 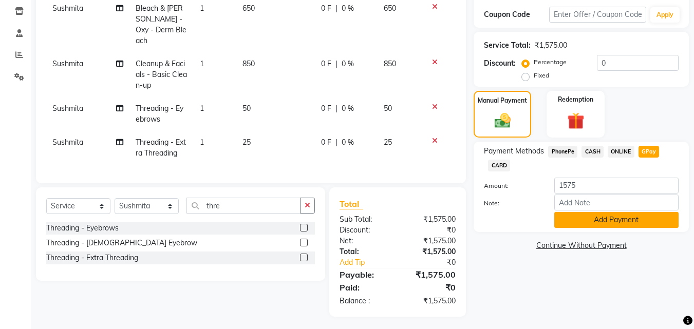 I want to click on span: Cleanup & Facials - Basic Clean-up, so click(x=161, y=74).